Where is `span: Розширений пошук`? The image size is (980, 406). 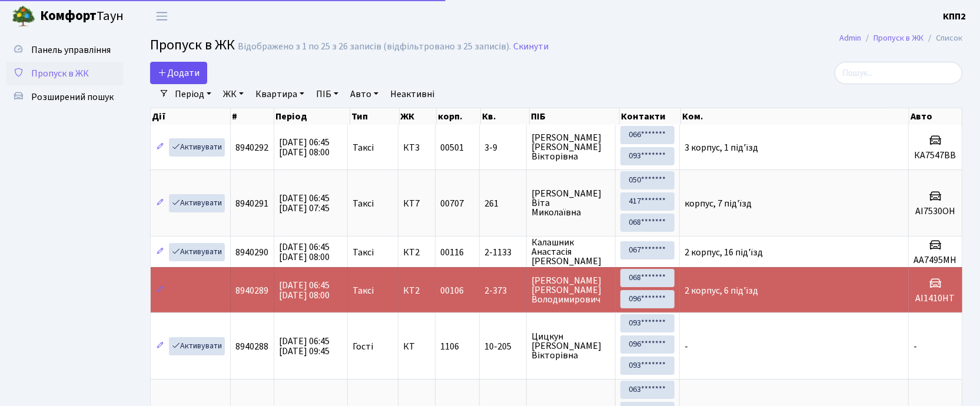 span: Розширений пошук is located at coordinates (72, 97).